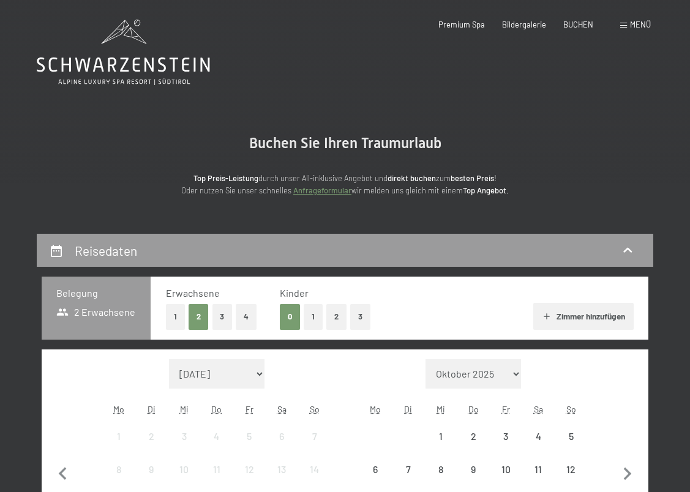  What do you see at coordinates (461, 24) in the screenshot?
I see `a: Premium Spa` at bounding box center [461, 24].